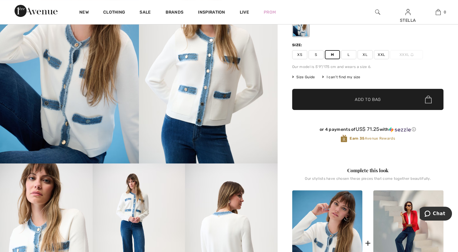  I want to click on button: Add to Bag, so click(368, 100).